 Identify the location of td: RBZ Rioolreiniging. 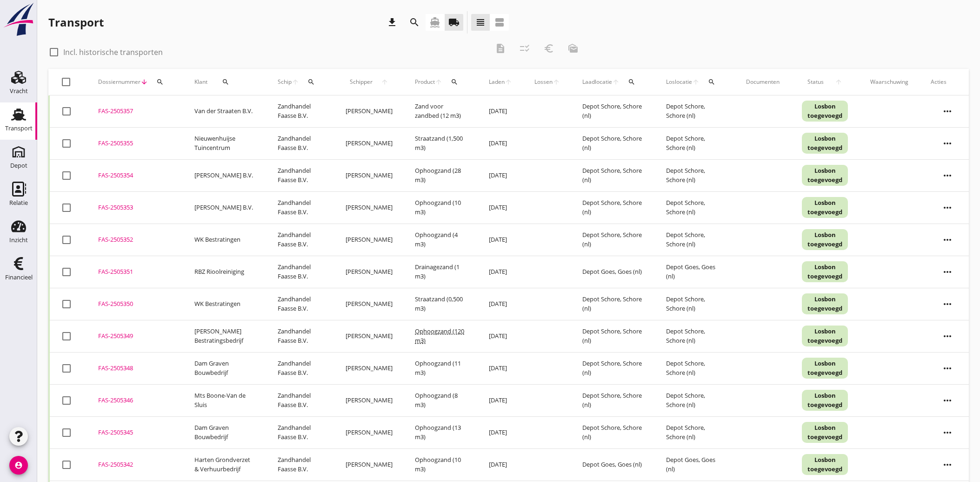
(224, 271).